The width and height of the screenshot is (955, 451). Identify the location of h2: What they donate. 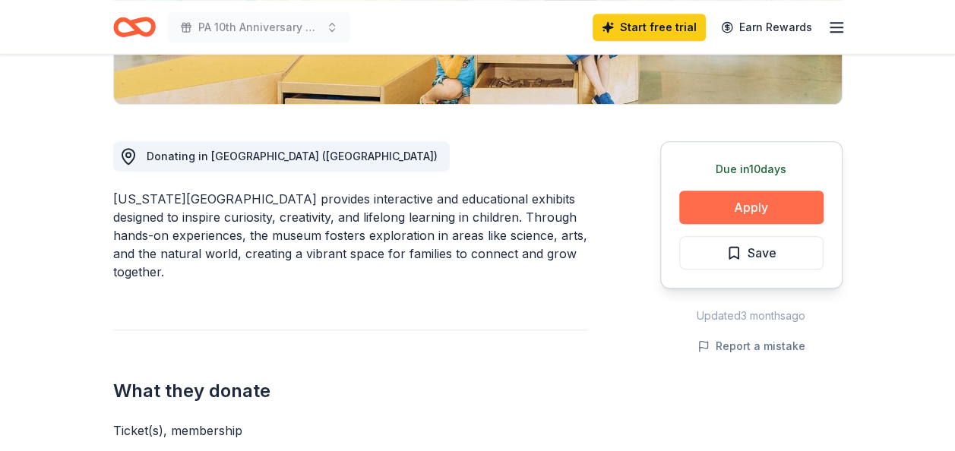
(350, 391).